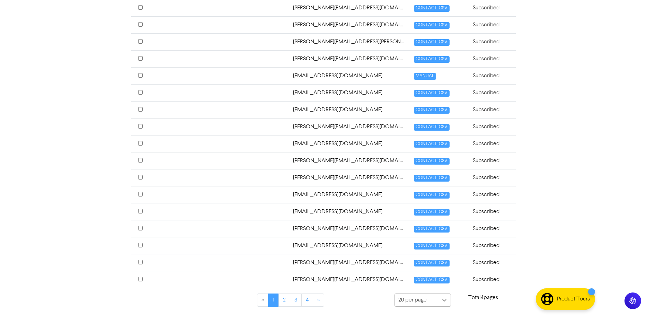 The image size is (647, 315). What do you see at coordinates (350, 211) in the screenshot?
I see `td: craignelson@xtra.co.nz` at bounding box center [350, 211].